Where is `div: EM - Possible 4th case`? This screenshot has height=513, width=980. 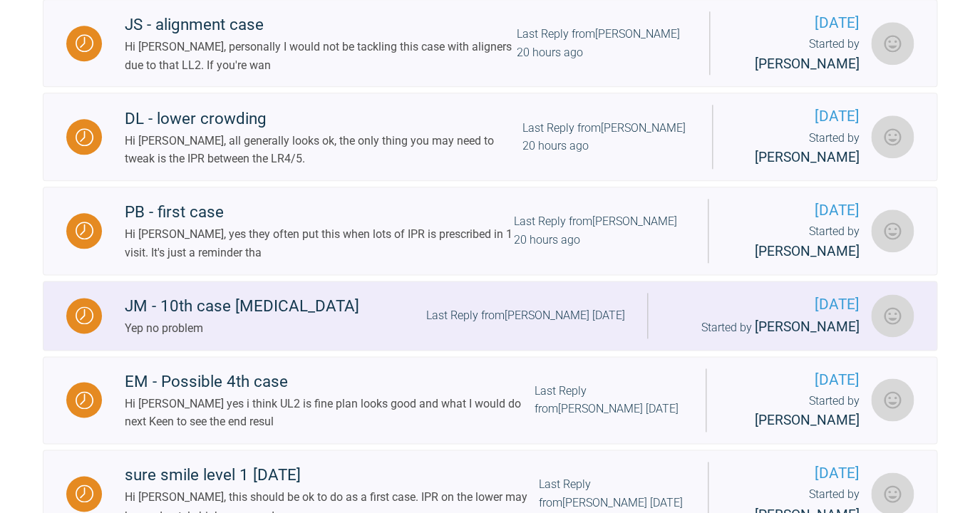
div: EM - Possible 4th case is located at coordinates (330, 382).